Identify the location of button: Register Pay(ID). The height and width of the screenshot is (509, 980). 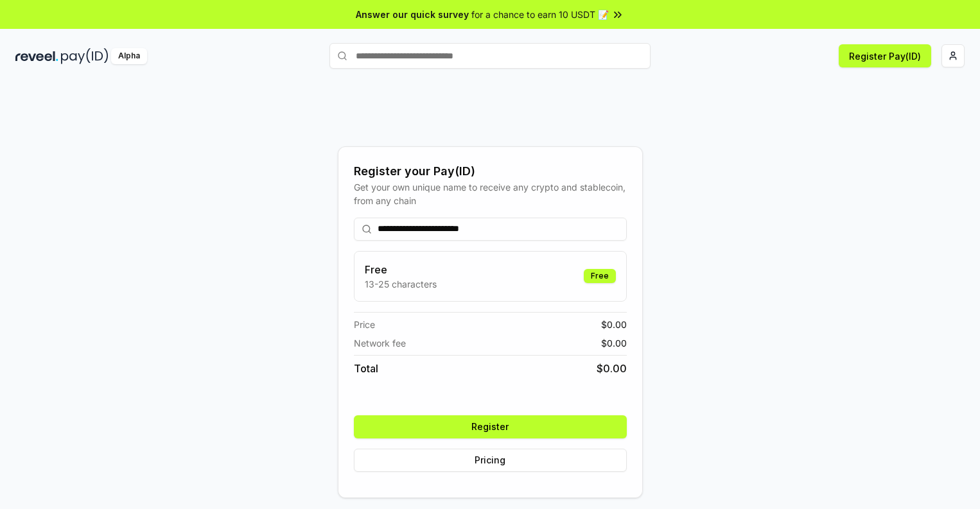
(885, 55).